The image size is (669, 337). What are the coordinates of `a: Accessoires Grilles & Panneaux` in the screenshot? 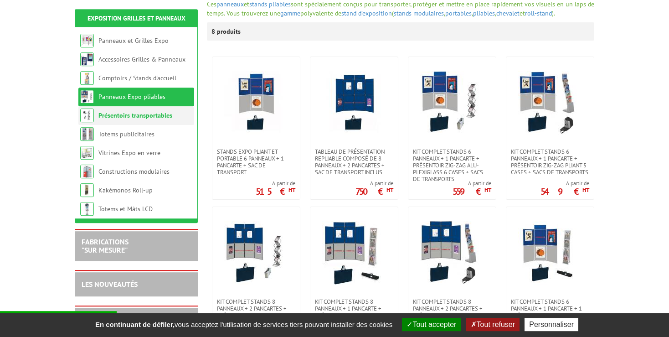 It's located at (142, 59).